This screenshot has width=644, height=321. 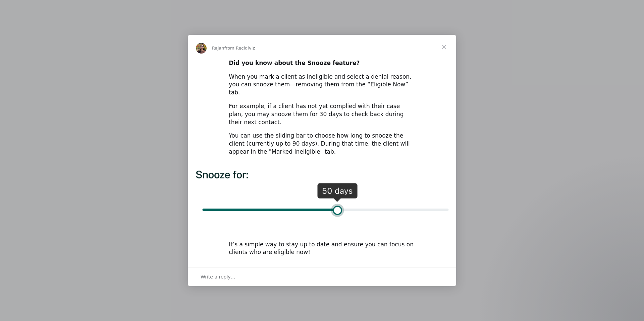 I want to click on span: Close, so click(x=444, y=47).